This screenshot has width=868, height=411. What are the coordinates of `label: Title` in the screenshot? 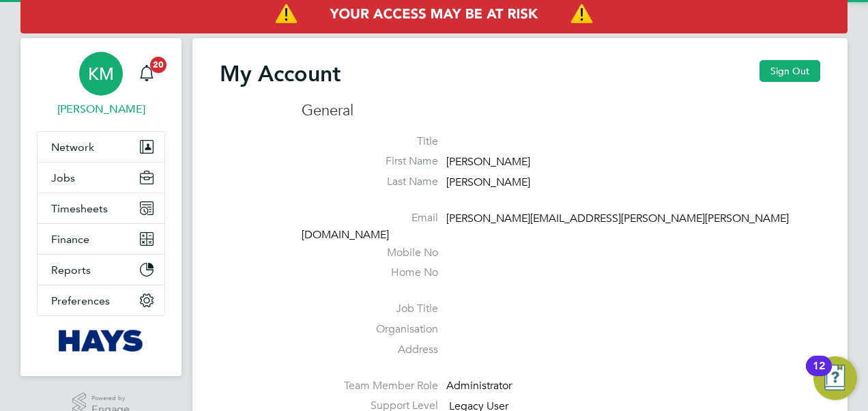 It's located at (370, 141).